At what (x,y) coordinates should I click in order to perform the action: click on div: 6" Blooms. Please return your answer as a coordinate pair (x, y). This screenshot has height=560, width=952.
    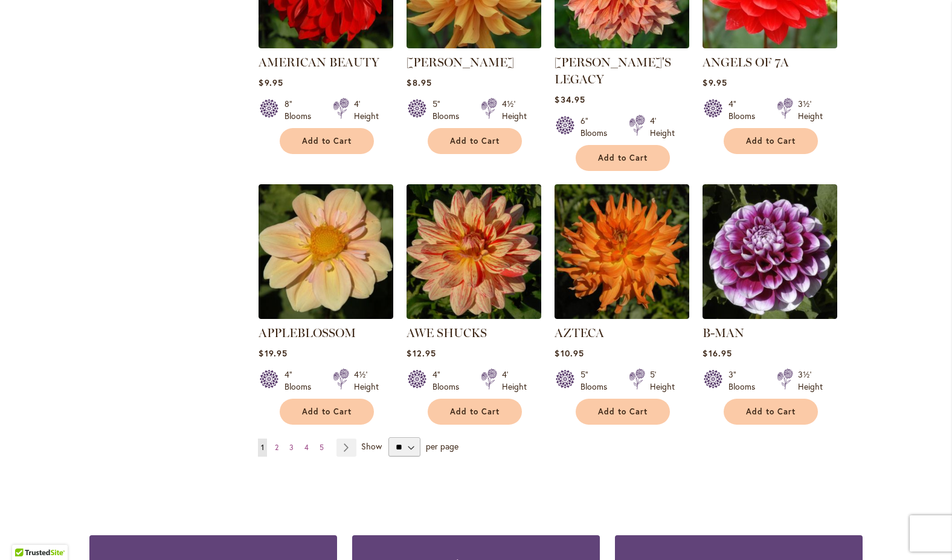
    Looking at the image, I should click on (598, 127).